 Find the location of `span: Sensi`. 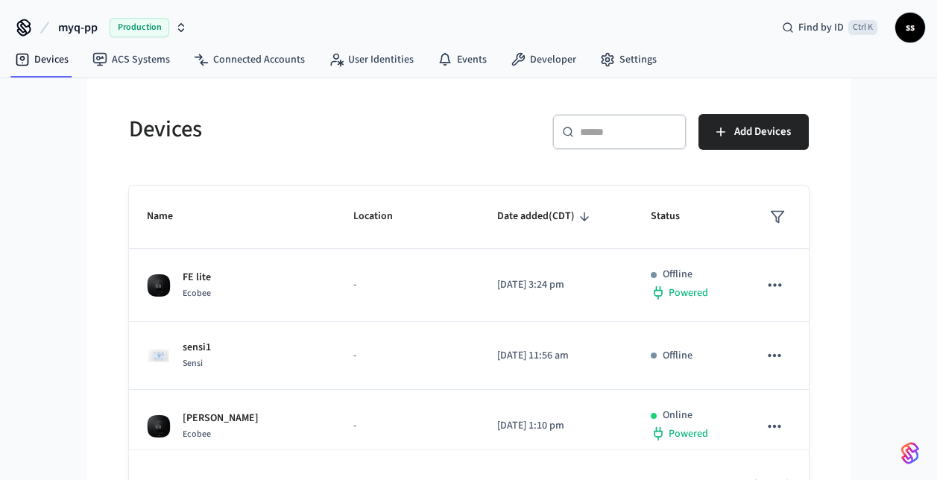

span: Sensi is located at coordinates (192, 363).